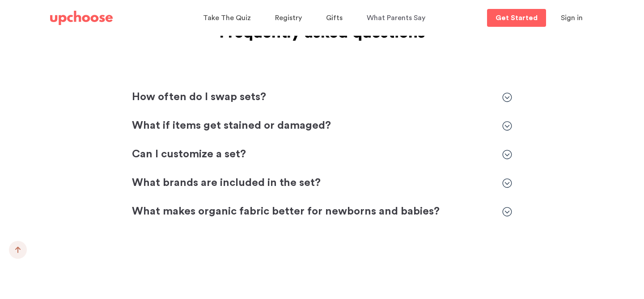 The image size is (644, 299). What do you see at coordinates (322, 126) in the screenshot?
I see `div: What if items get stained or damaged?` at bounding box center [322, 126].